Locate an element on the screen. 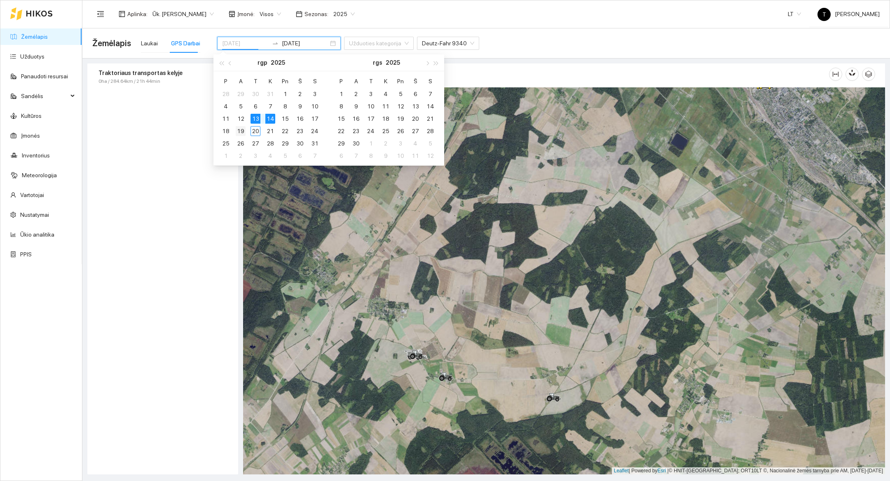 This screenshot has width=890, height=481. td: 2025-08-05 is located at coordinates (241, 106).